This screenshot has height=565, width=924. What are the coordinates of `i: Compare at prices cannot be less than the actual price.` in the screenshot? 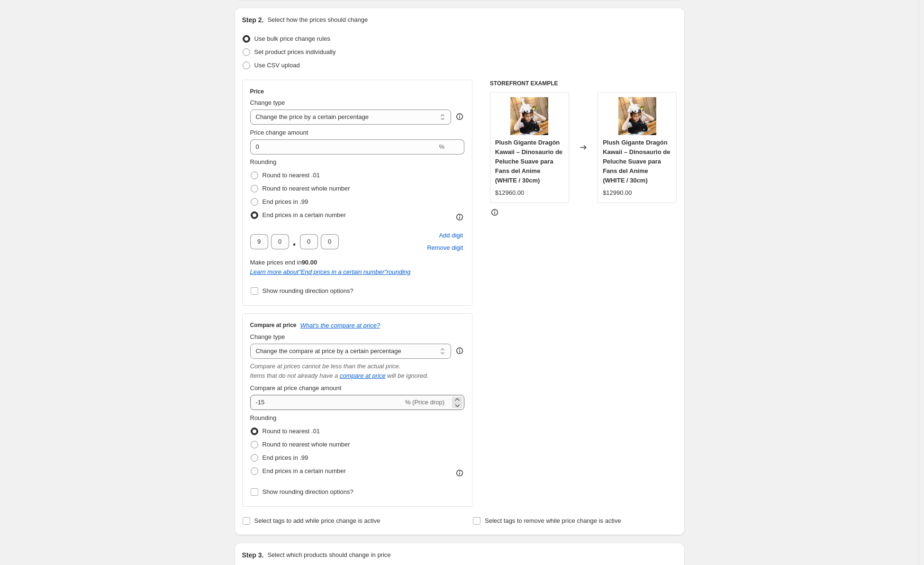 It's located at (326, 366).